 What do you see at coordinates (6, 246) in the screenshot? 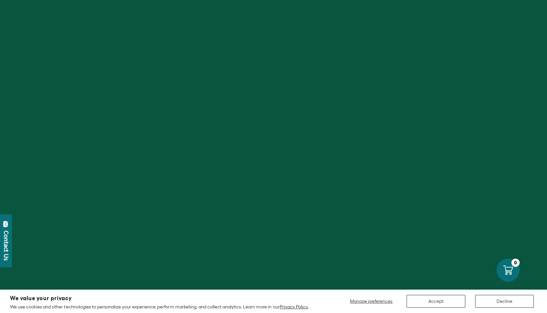
I see `div: Contact Us` at bounding box center [6, 246].